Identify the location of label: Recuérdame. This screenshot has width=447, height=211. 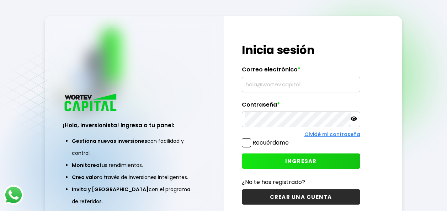
(270, 143).